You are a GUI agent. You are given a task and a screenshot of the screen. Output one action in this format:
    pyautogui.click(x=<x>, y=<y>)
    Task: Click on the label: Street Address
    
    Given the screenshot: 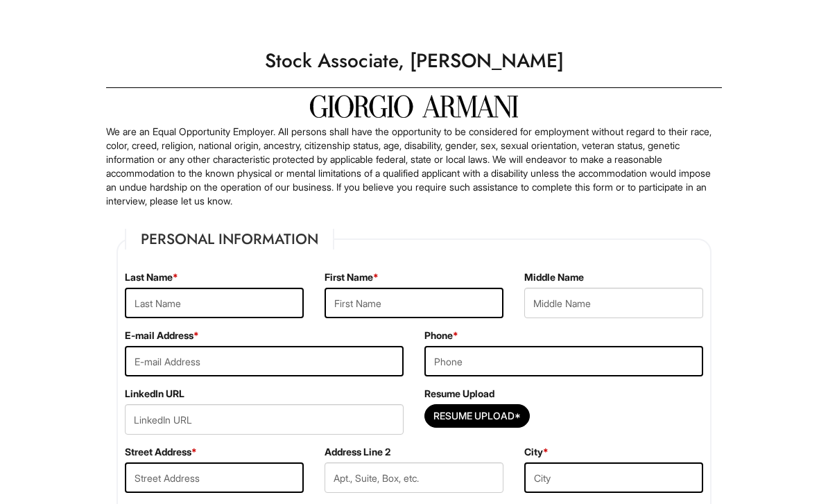 What is the action you would take?
    pyautogui.click(x=161, y=452)
    